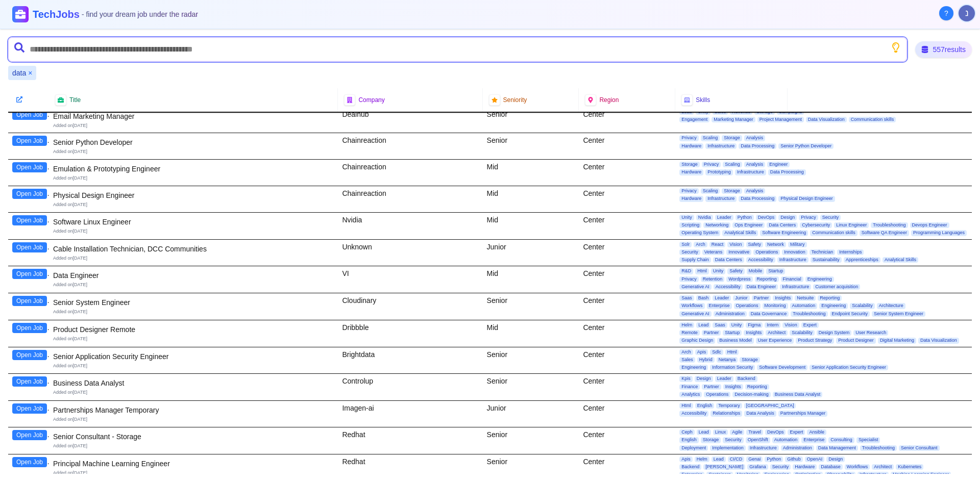  I want to click on span: Linux Engineer, so click(852, 225).